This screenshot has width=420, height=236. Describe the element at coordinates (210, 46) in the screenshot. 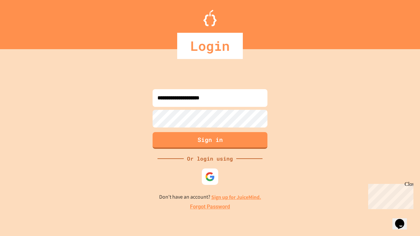

I see `div: Login` at that location.